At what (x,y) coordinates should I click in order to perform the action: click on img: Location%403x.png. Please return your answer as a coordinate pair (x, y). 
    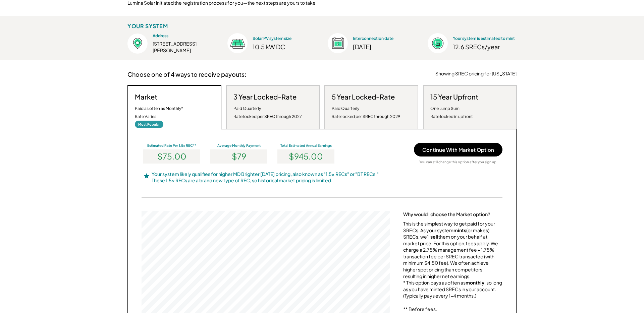
    Looking at the image, I should click on (137, 43).